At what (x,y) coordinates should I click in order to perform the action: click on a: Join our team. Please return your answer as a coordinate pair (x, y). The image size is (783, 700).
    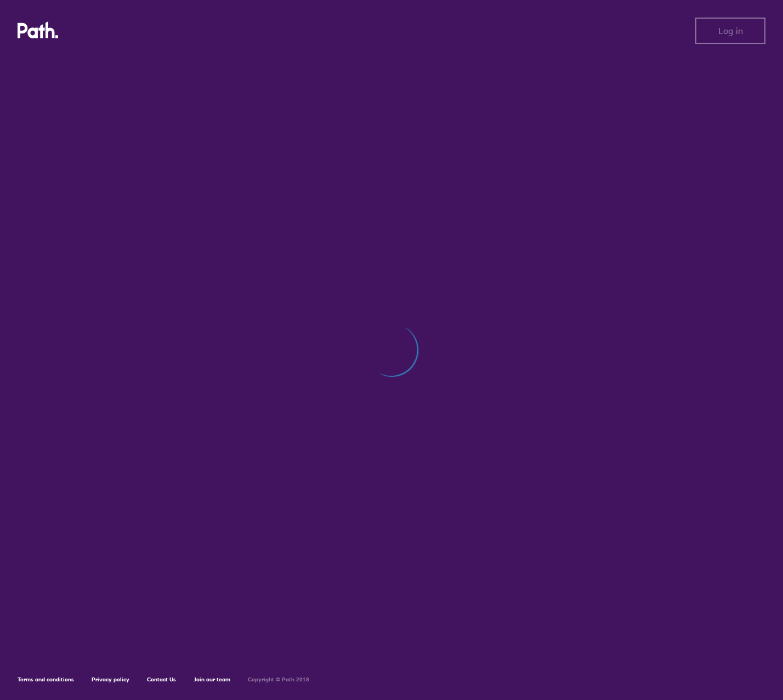
    Looking at the image, I should click on (212, 679).